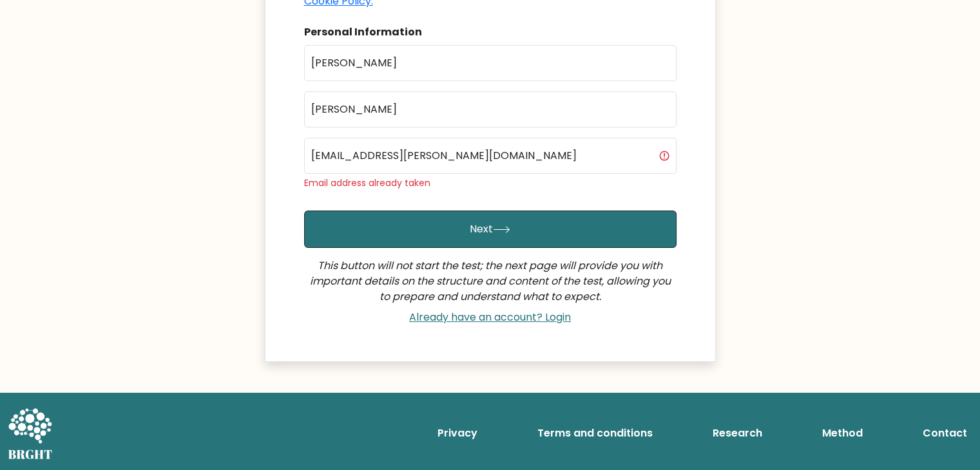 This screenshot has width=980, height=470. I want to click on input: Last name, so click(490, 109).